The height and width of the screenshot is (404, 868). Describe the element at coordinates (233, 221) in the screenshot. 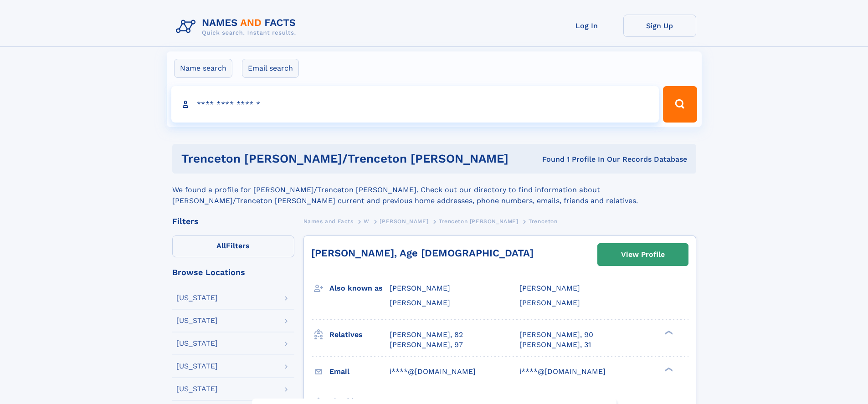

I see `div: Filters` at that location.